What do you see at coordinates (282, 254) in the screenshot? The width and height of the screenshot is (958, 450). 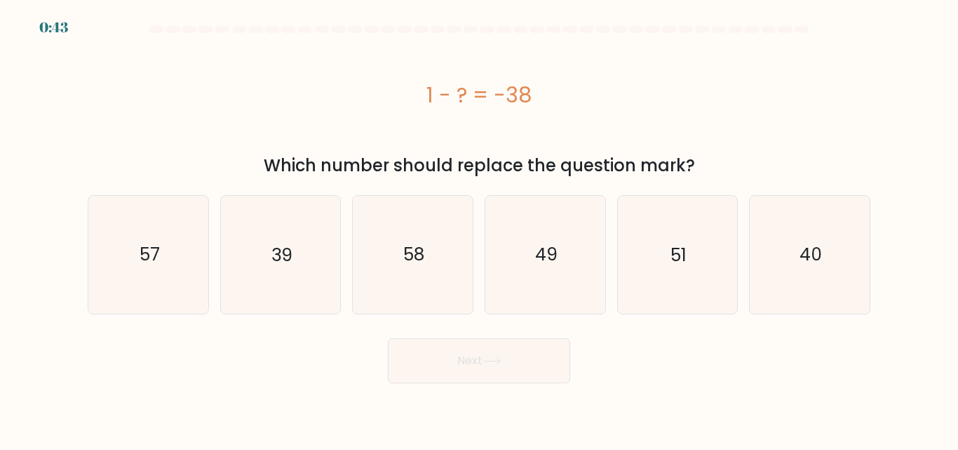 I see `text: 39` at bounding box center [282, 254].